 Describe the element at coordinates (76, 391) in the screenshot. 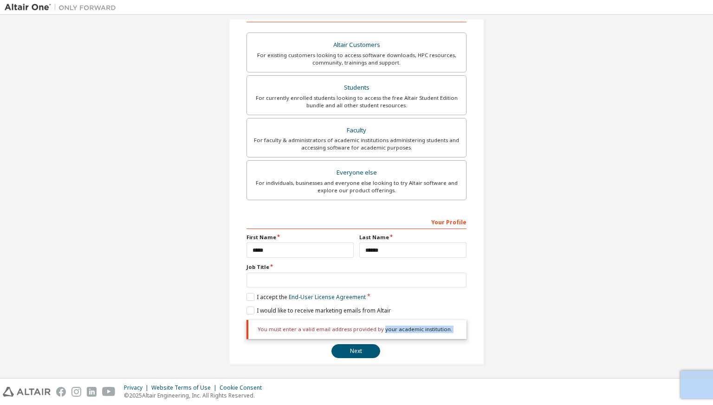

I see `img: instagram.svg` at that location.